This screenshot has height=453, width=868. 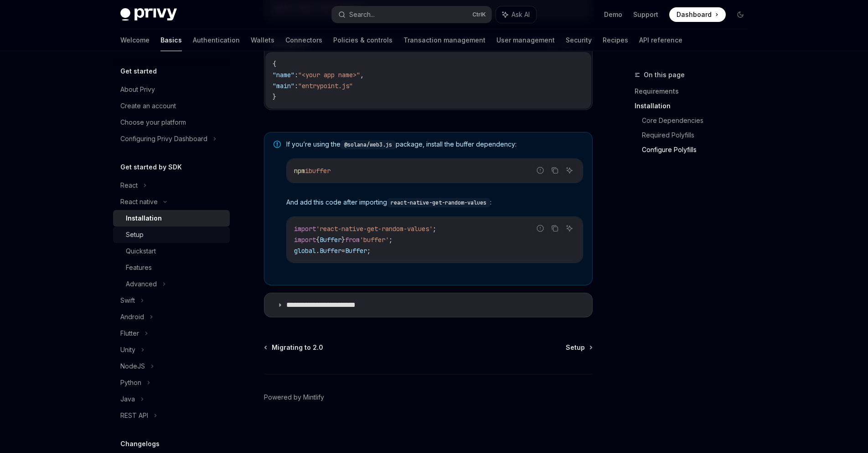 What do you see at coordinates (698, 149) in the screenshot?
I see `a: Configure Polyfills` at bounding box center [698, 149].